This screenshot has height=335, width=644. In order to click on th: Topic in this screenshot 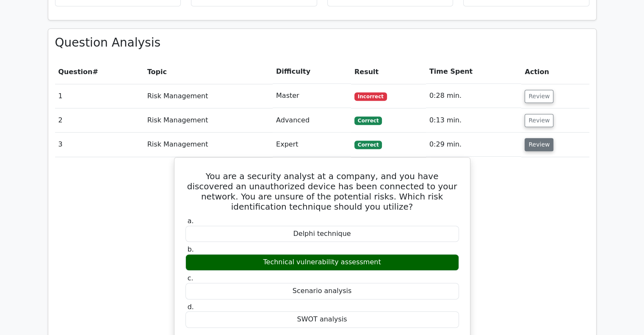, I will do `click(208, 72)`.